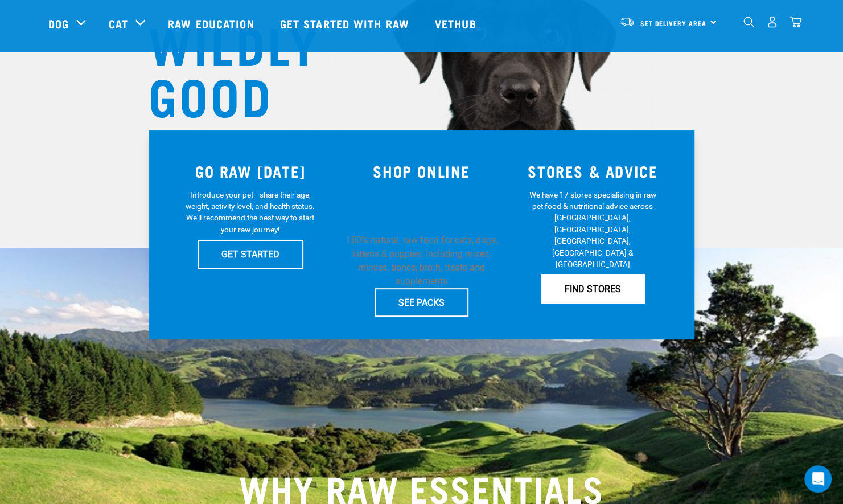 The height and width of the screenshot is (504, 843). What do you see at coordinates (795, 22) in the screenshot?
I see `img: home-icon@2x.png` at bounding box center [795, 22].